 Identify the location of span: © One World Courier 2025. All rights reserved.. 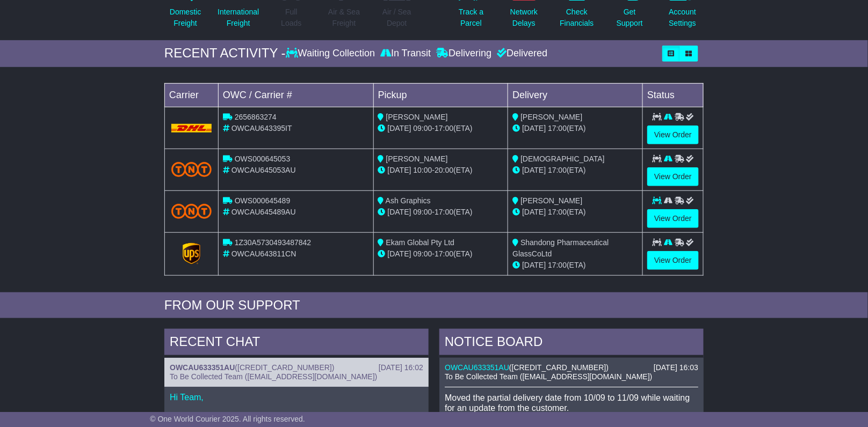
(227, 419).